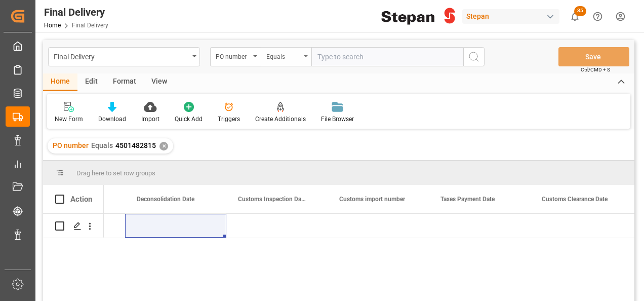 The height and width of the screenshot is (301, 644). Describe the element at coordinates (69, 119) in the screenshot. I see `div: New Form` at that location.